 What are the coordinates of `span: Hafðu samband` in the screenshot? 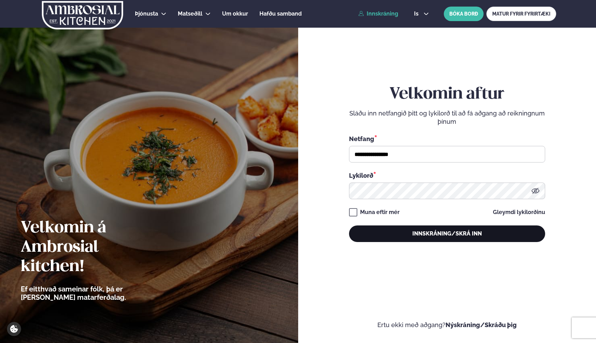 It's located at (280, 13).